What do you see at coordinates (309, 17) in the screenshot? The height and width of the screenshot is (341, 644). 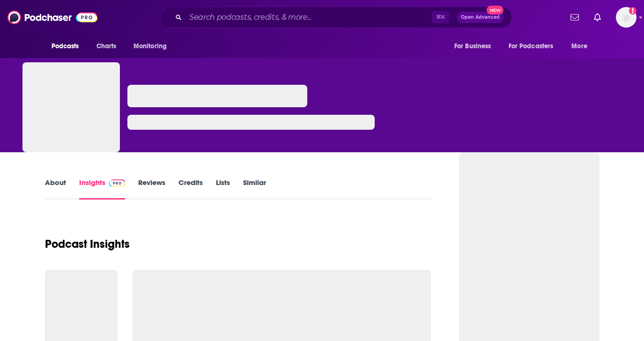 I see `input: Search podcasts, credits, & more...` at bounding box center [309, 17].